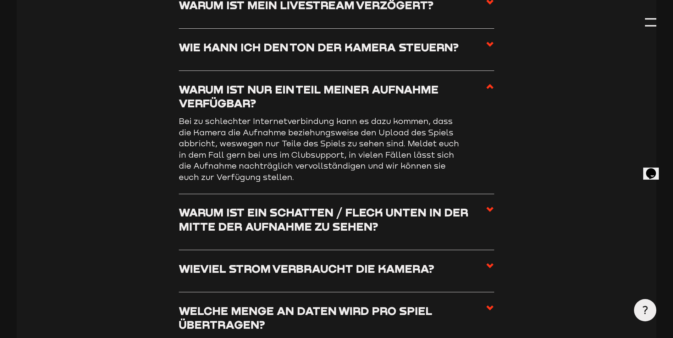 The height and width of the screenshot is (338, 673). I want to click on h3: Wieviel Strom verbraucht die Kamera?, so click(306, 268).